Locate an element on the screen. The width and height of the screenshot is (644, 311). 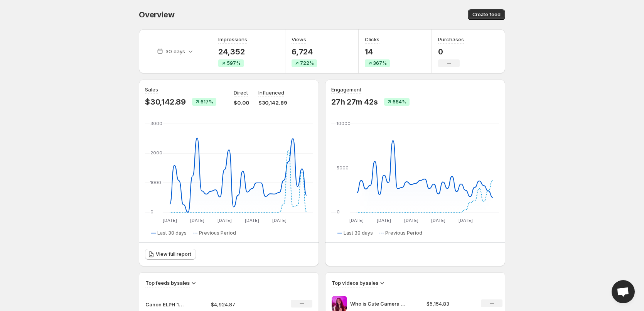
span: 617% is located at coordinates (207, 102).